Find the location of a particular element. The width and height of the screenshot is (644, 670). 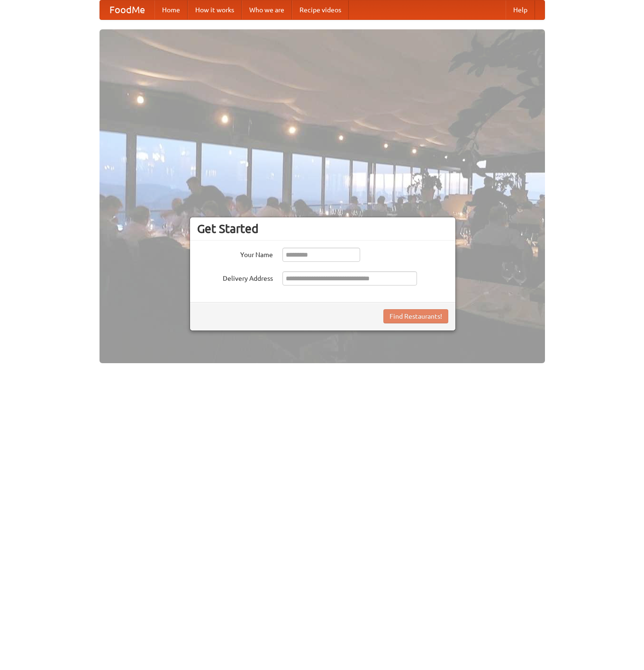

button: Find Restaurants! is located at coordinates (416, 317).